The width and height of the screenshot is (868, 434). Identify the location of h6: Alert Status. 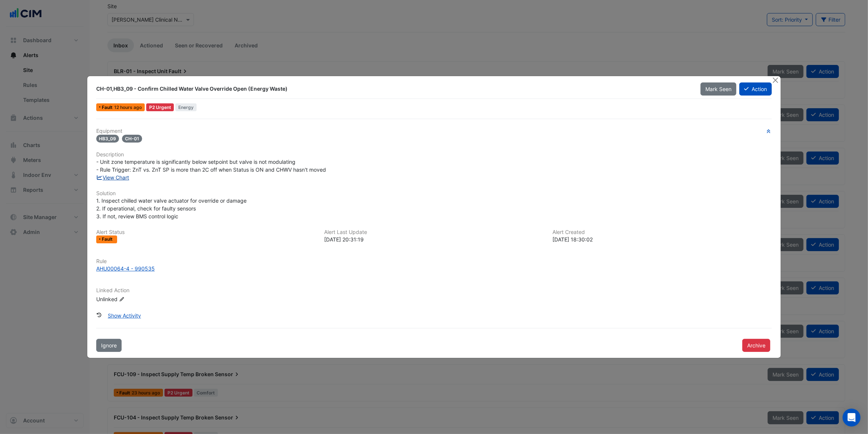
(206, 232).